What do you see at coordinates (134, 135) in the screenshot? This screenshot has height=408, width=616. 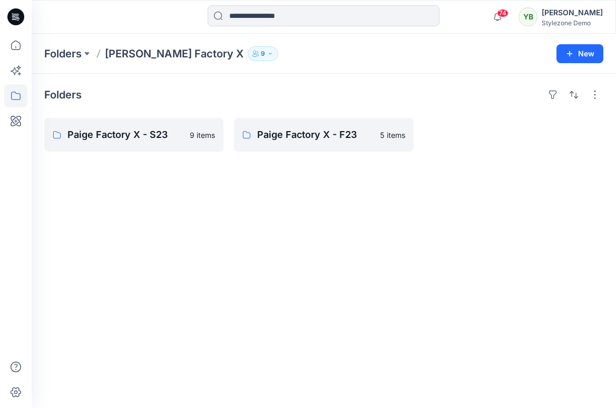 I see `a: Paige Factory X - S239 items` at bounding box center [134, 135].